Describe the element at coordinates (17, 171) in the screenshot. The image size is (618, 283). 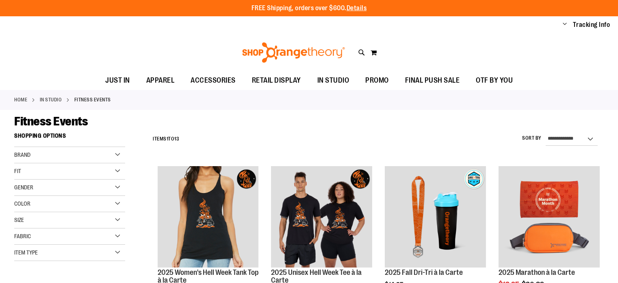
I see `span: Fit` at that location.